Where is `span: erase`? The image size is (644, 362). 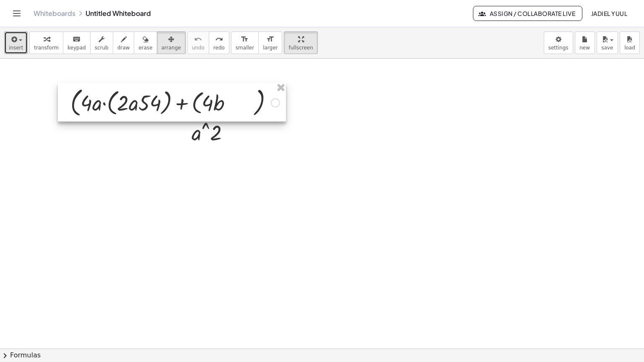
span: erase is located at coordinates (145, 48).